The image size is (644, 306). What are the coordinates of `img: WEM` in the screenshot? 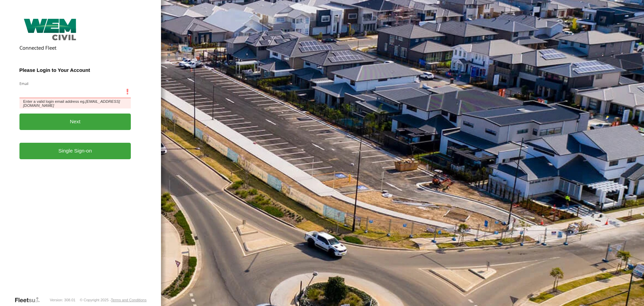 It's located at (51, 30).